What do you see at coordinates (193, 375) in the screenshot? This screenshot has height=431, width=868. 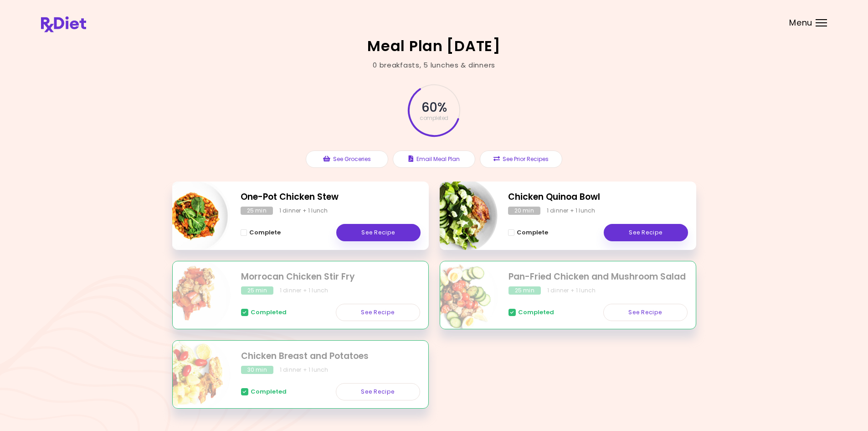 I see `img: Info - Chicken Breast and Potatoes` at bounding box center [193, 375].